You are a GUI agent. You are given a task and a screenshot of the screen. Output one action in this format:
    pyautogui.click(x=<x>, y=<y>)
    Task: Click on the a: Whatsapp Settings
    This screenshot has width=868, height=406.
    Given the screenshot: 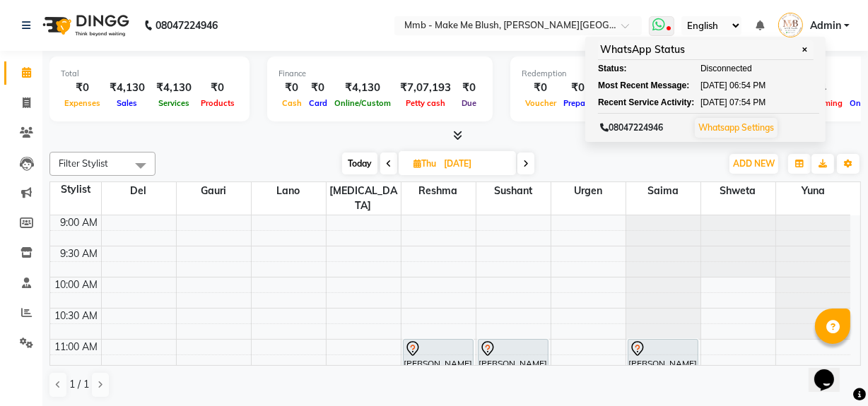 What is the action you would take?
    pyautogui.click(x=735, y=127)
    